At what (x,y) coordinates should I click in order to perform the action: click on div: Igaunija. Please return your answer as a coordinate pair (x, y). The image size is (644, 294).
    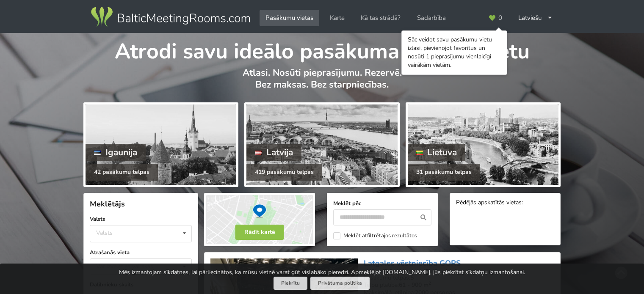
    Looking at the image, I should click on (116, 152).